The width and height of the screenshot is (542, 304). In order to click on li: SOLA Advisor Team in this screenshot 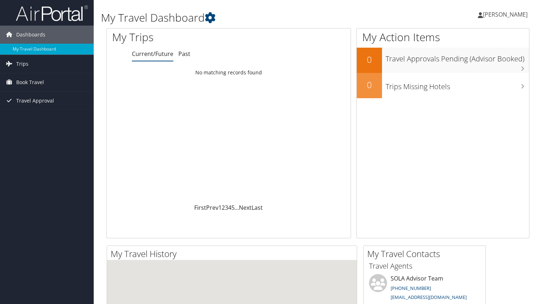, I will do `click(425, 288)`.